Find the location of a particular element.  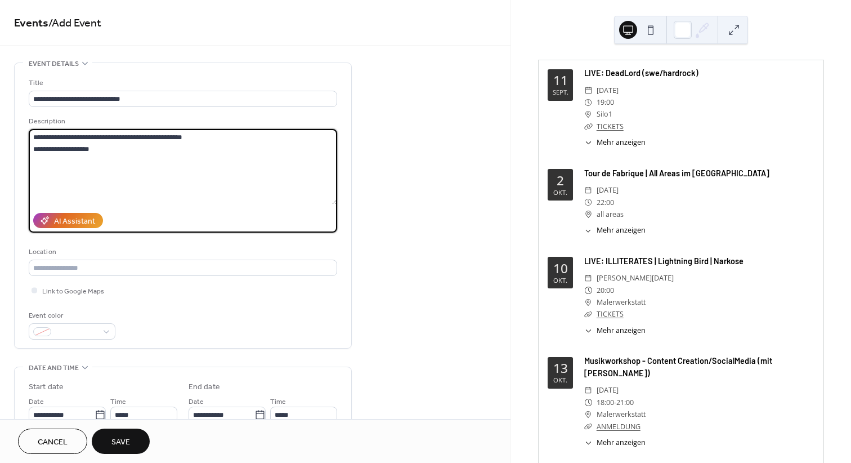

div: Description is located at coordinates (182, 121).